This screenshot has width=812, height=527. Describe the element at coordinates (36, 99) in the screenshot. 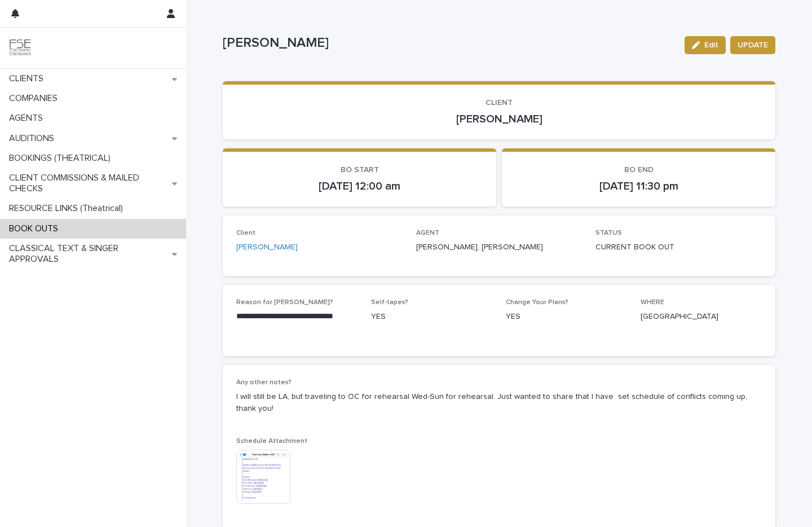

I see `p: COMPANIES` at that location.